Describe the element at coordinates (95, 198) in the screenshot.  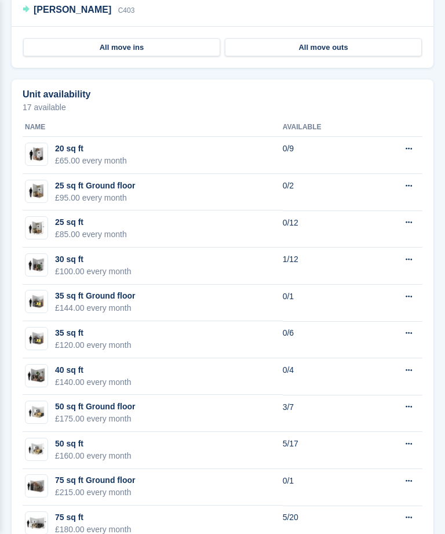
I see `div: £95.00 every month` at that location.